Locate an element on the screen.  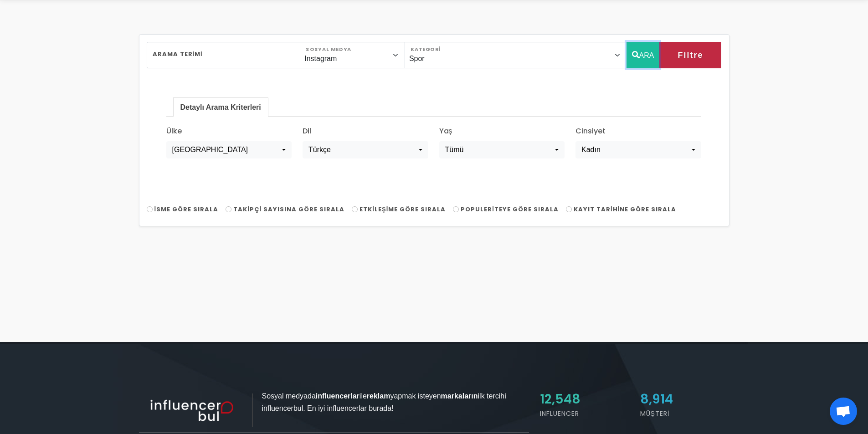
button: ARA is located at coordinates (643, 55).